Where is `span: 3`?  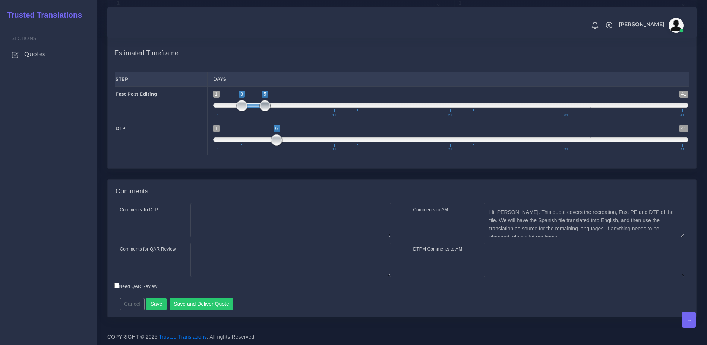 span: 3 is located at coordinates (242, 94).